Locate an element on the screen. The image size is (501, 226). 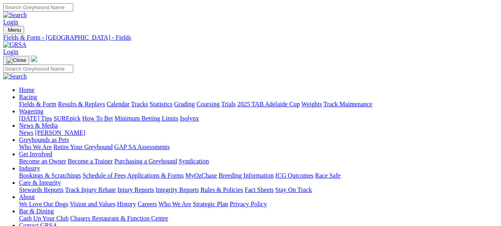
a: Bar & Dining is located at coordinates (36, 211).